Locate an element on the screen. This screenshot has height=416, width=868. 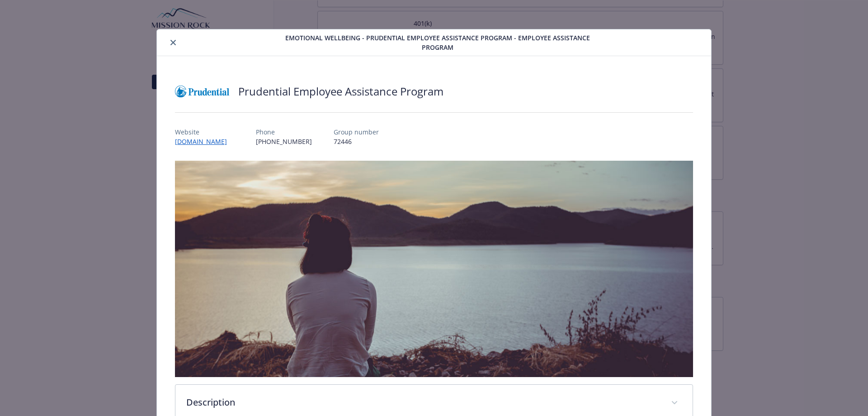
span: Emotional Wellbeing - Prudential Employee Assistance Program - Employee Assistance Program is located at coordinates (438, 43).